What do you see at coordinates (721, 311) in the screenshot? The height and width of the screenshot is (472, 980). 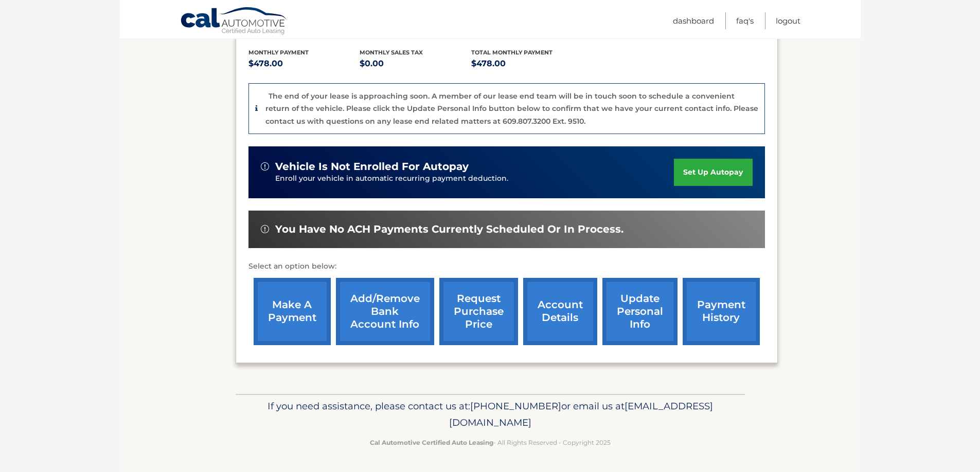 I see `a: payment history` at bounding box center [721, 311].